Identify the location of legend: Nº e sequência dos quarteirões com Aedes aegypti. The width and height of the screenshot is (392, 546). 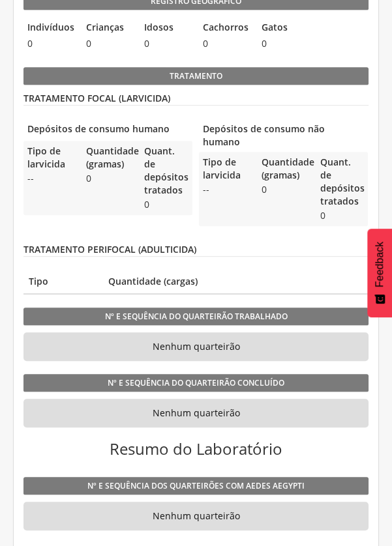
(196, 486).